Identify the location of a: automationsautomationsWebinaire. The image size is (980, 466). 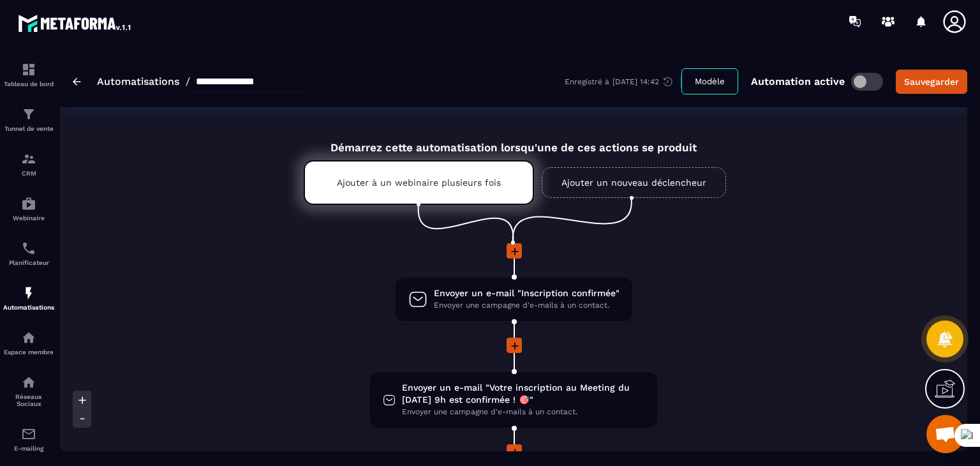
(28, 208).